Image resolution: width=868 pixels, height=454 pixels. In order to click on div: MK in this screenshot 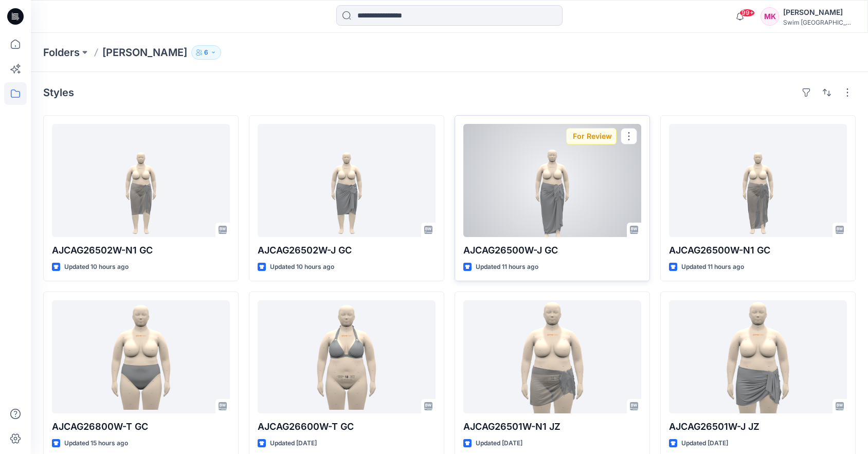, I will do `click(770, 17)`.